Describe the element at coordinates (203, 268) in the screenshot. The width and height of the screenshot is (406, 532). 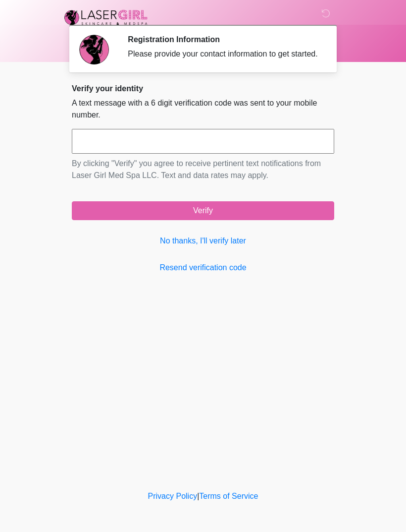
I see `a: Resend verification code` at that location.